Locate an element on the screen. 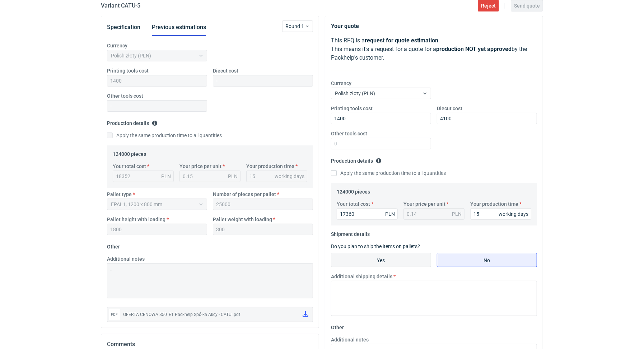 This screenshot has height=349, width=644. label: Pallet height with loading is located at coordinates (136, 220).